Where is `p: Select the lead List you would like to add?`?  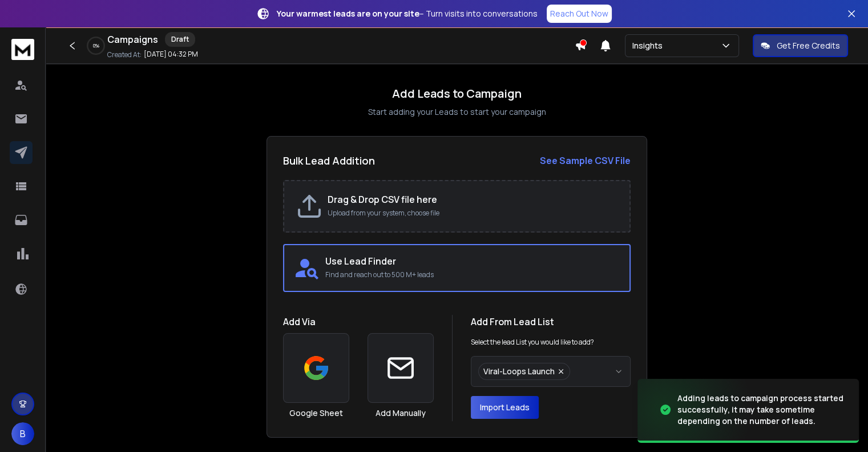 p: Select the lead List you would like to add? is located at coordinates (533, 342).